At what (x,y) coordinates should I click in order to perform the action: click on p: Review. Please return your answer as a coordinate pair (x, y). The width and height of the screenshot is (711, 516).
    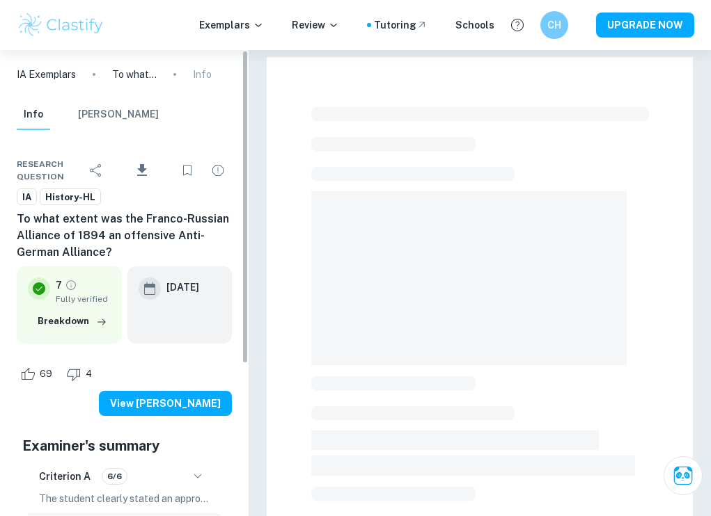
    Looking at the image, I should click on (315, 25).